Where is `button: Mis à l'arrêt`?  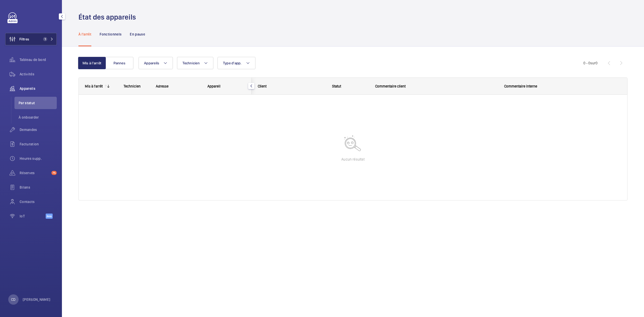 button: Mis à l'arrêt is located at coordinates (92, 63).